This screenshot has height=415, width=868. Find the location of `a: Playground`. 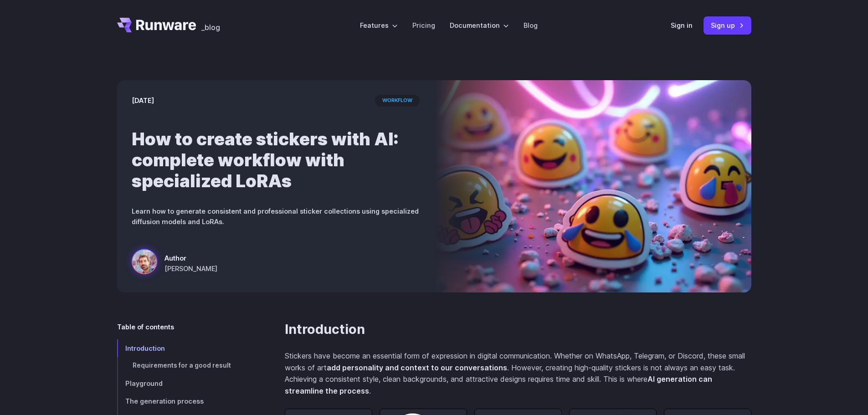

a: Playground is located at coordinates (186, 383).